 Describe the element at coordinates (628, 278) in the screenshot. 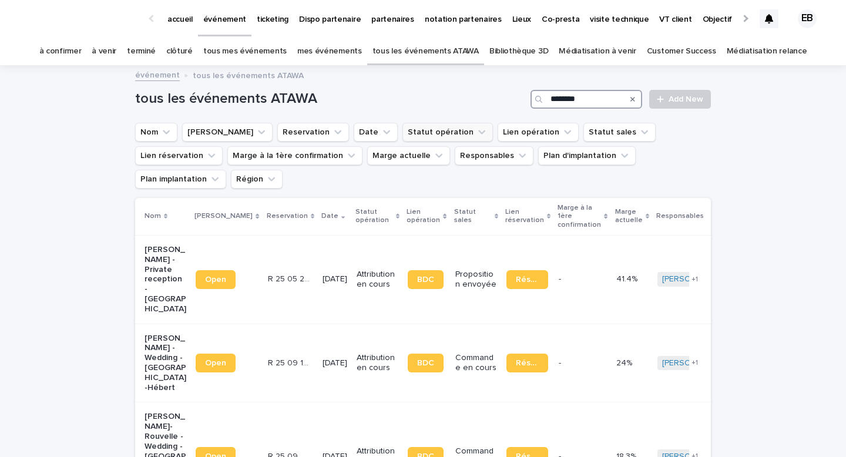

I see `p: 41.4%` at that location.